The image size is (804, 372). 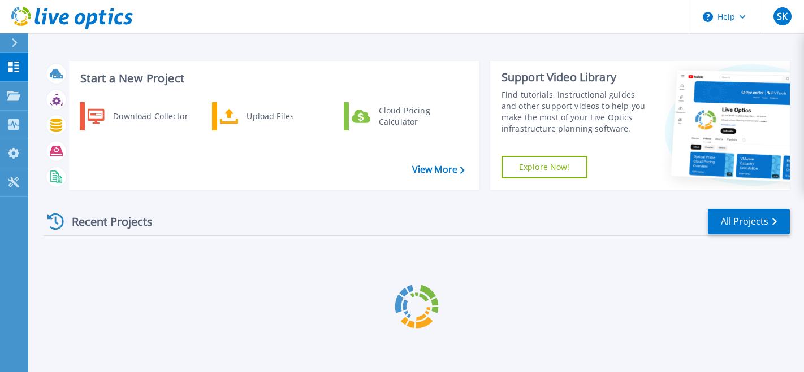 What do you see at coordinates (576, 77) in the screenshot?
I see `div: Support Video Library` at bounding box center [576, 77].